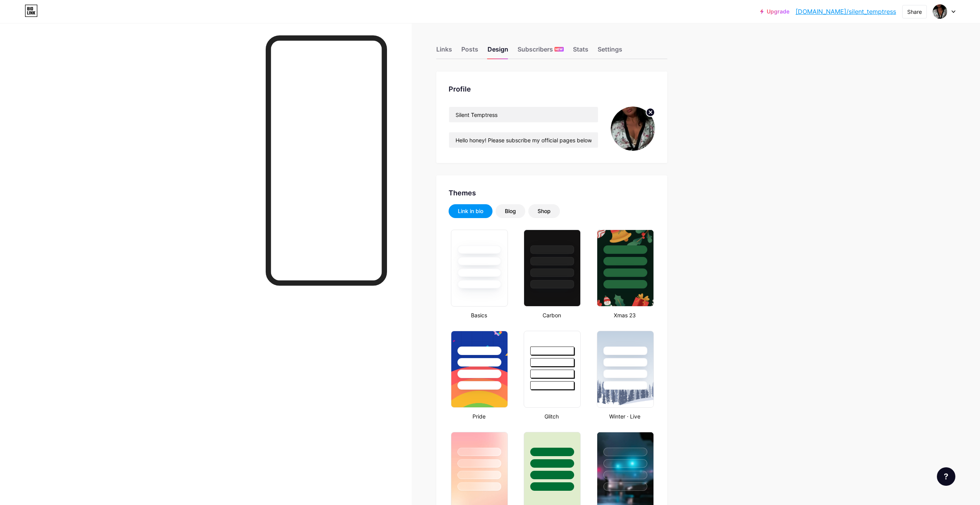 Image resolution: width=980 pixels, height=505 pixels. I want to click on div: Links, so click(444, 52).